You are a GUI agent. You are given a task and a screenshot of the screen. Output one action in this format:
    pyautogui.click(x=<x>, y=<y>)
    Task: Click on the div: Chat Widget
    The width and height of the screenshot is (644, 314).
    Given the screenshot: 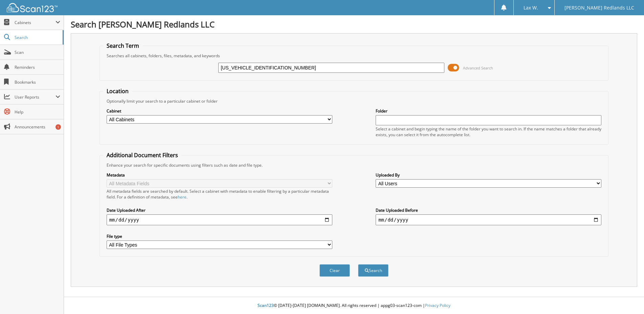 What is the action you would take?
    pyautogui.click(x=627, y=298)
    